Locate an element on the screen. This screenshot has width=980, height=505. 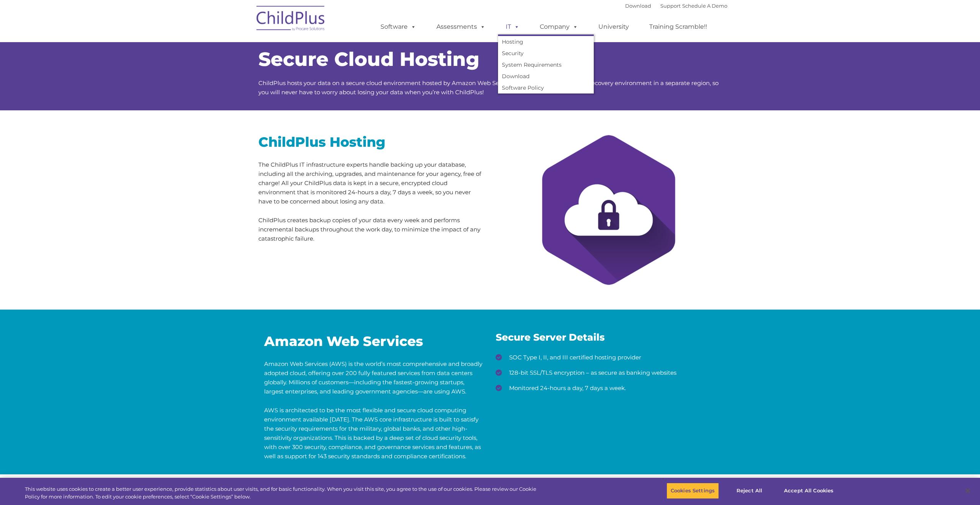
span: SOC Type I, II, and III certified hosting provider is located at coordinates (575, 357).